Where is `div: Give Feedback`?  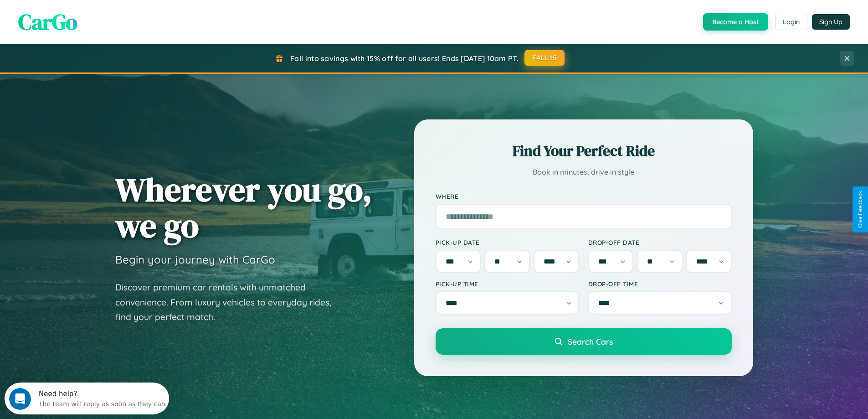
div: Give Feedback is located at coordinates (860, 209).